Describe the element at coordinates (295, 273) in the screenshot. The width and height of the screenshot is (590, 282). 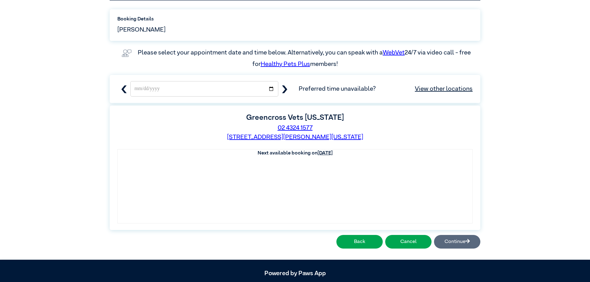
I see `h5: Powered by Paws App` at that location.